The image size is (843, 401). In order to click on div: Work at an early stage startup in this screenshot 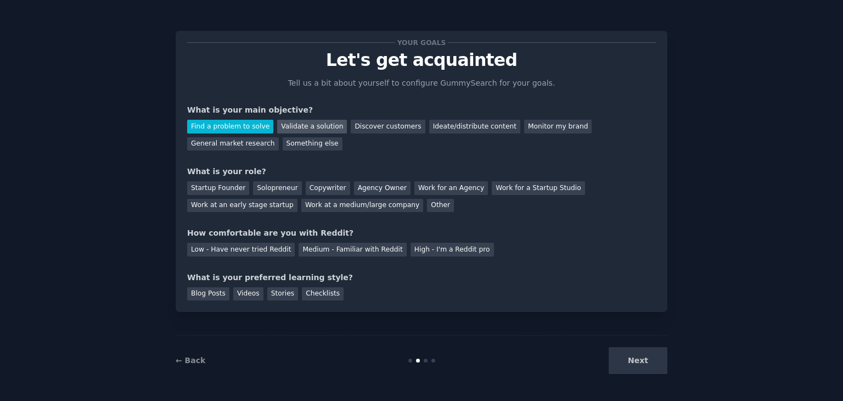, I will do `click(242, 205)`.